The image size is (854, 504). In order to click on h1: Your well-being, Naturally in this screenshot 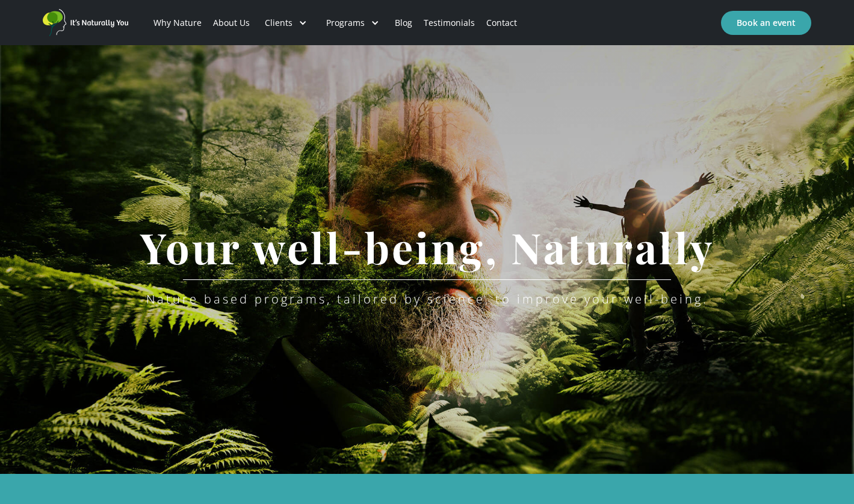, I will do `click(427, 247)`.